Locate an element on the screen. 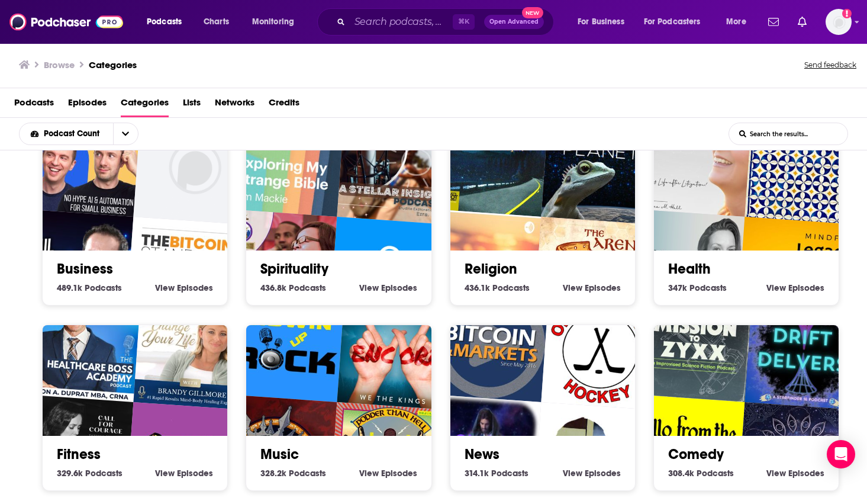  span: For Business is located at coordinates (601, 22).